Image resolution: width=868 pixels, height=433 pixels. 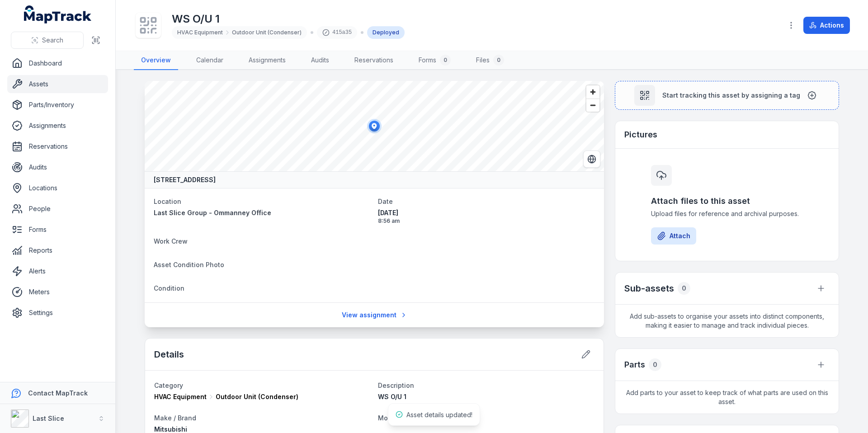 What do you see at coordinates (593, 105) in the screenshot?
I see `button: Zoom out` at bounding box center [593, 105].